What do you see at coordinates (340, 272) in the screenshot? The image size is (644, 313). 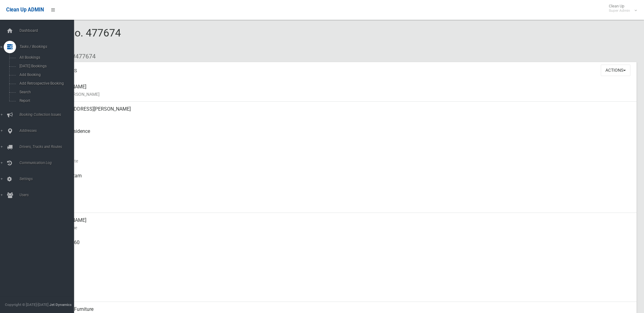 I see `small: Landline` at bounding box center [340, 272].